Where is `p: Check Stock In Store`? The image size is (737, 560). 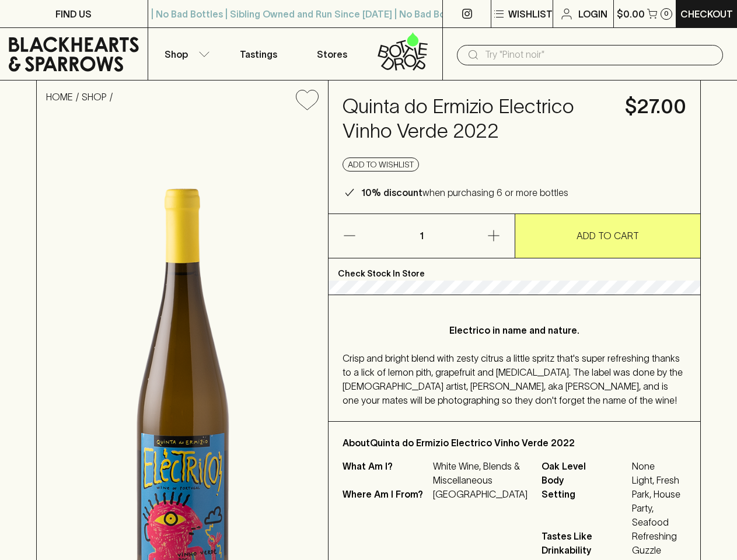
p: Check Stock In Store is located at coordinates (514, 270).